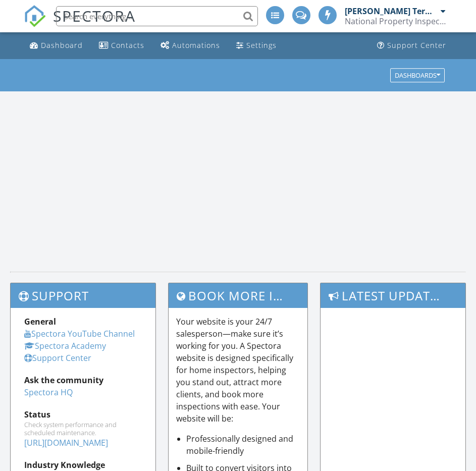 The width and height of the screenshot is (476, 471). What do you see at coordinates (261, 45) in the screenshot?
I see `div: Settings` at bounding box center [261, 45].